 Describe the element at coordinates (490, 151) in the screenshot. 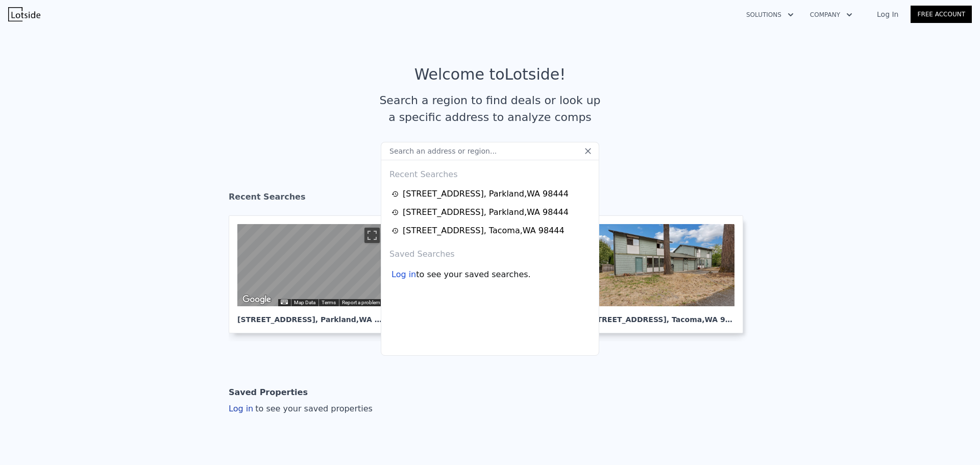

I see `input: Search an address or region...` at that location.